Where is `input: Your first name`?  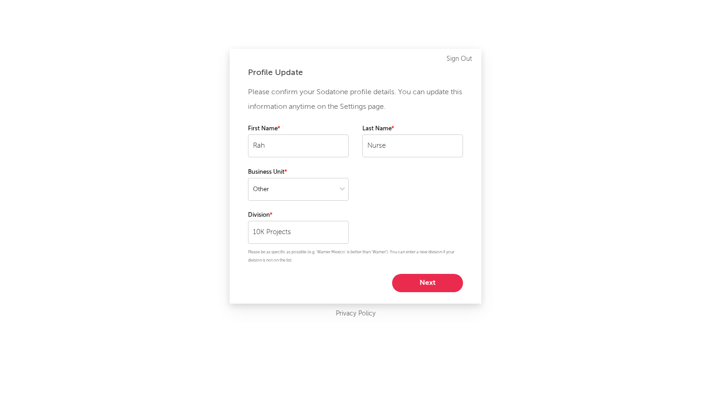
input: Your first name is located at coordinates (298, 146).